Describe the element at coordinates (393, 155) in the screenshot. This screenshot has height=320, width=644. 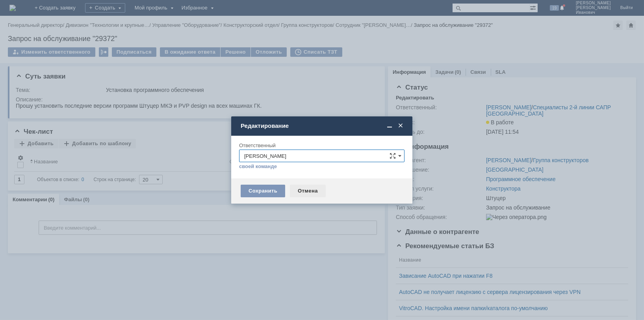
I see `span: Сложная форма` at that location.